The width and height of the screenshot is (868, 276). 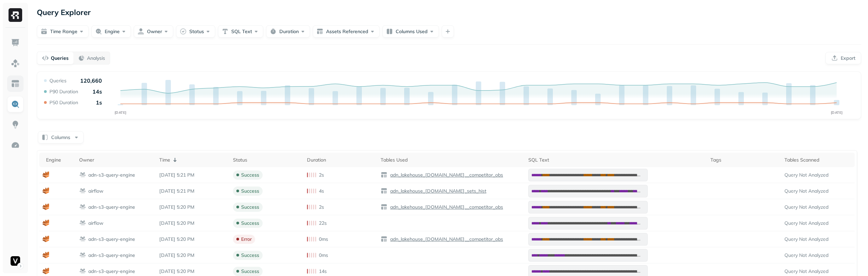 I want to click on button: Time Range, so click(x=63, y=32).